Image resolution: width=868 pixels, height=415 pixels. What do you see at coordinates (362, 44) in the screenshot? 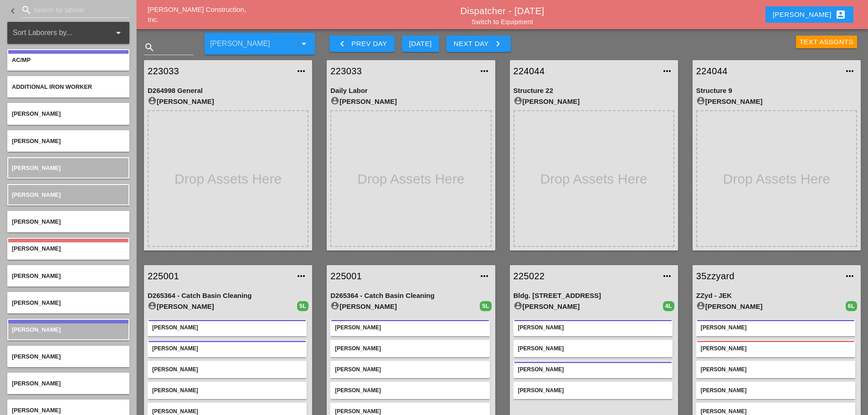
I see `button: Prev Day` at bounding box center [362, 44].